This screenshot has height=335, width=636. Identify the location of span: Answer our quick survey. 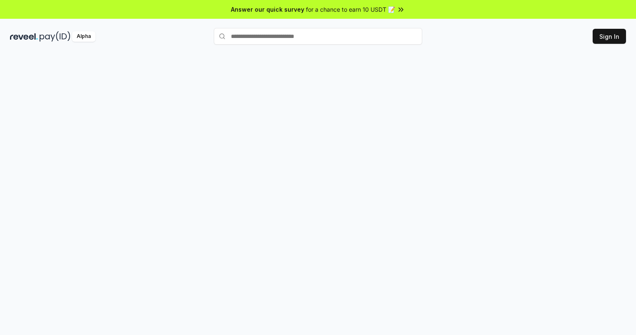
(268, 9).